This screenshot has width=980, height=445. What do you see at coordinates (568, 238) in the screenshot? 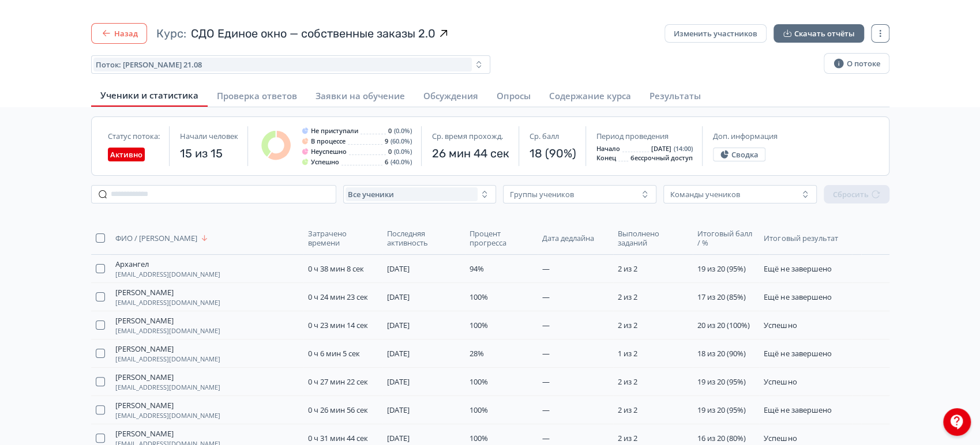
I see `span: Дата дедлайна` at bounding box center [568, 238].